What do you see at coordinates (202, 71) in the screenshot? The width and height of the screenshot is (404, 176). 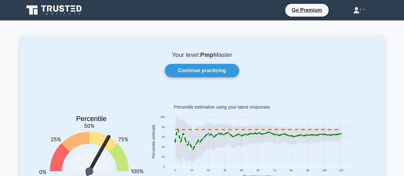 I see `a: Continue practicing` at bounding box center [202, 71].